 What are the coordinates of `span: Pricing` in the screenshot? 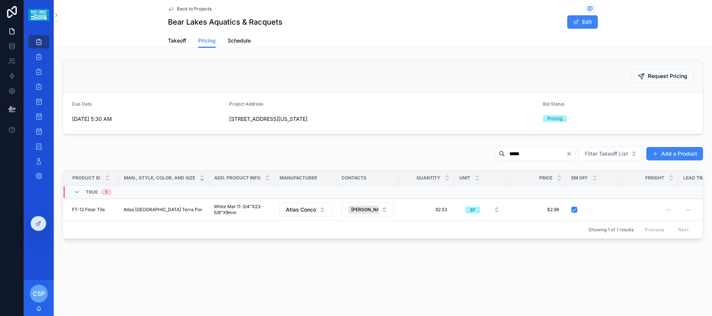 It's located at (207, 41).